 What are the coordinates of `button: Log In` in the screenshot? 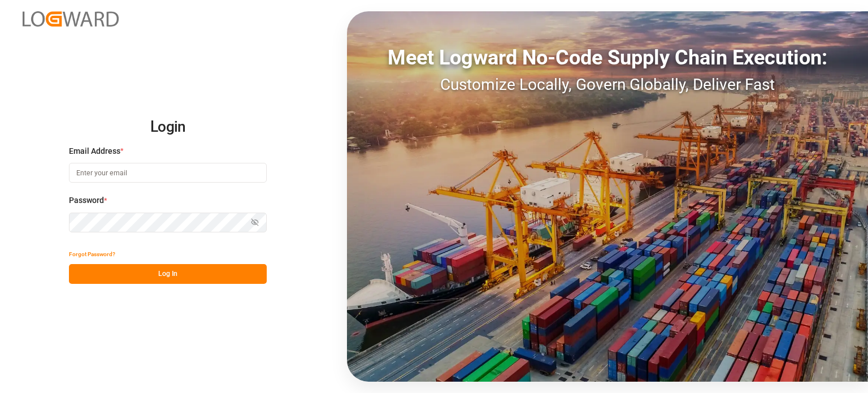 It's located at (167, 274).